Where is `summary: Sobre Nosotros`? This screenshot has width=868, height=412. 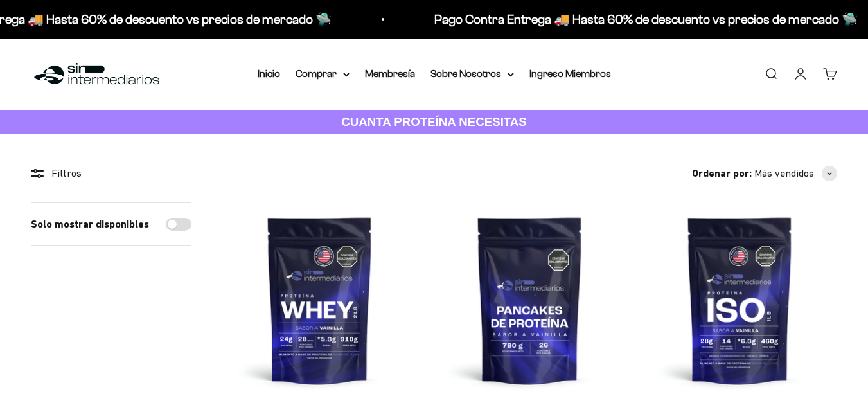 summary: Sobre Nosotros is located at coordinates (472, 74).